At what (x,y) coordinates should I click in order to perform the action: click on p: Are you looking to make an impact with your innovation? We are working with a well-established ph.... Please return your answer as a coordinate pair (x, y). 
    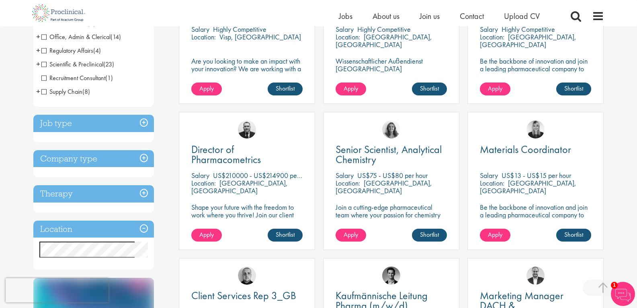
    Looking at the image, I should click on (247, 76).